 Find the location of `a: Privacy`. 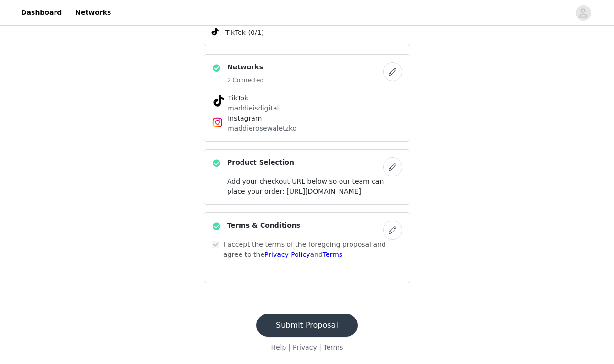

a: Privacy is located at coordinates (305, 347).